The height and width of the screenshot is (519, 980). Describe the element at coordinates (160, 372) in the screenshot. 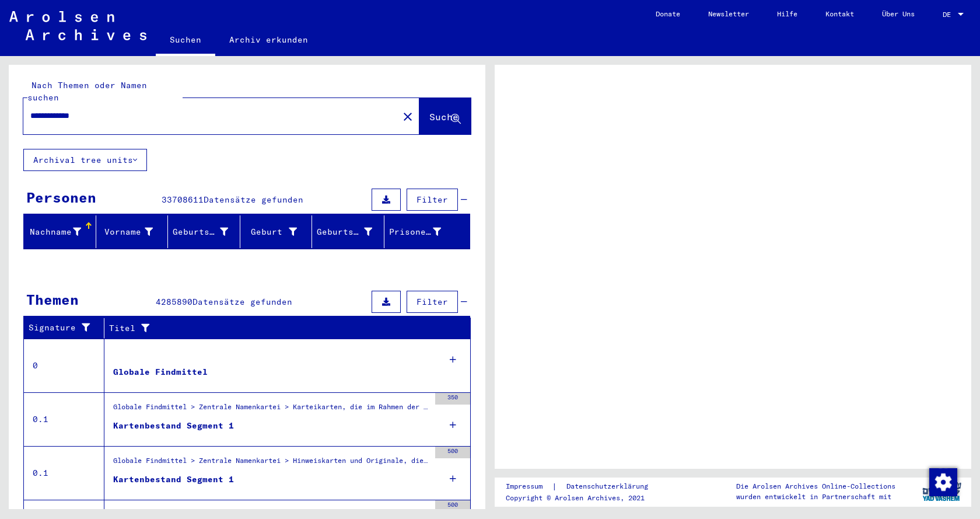

I see `div: Globale Findmittel` at that location.